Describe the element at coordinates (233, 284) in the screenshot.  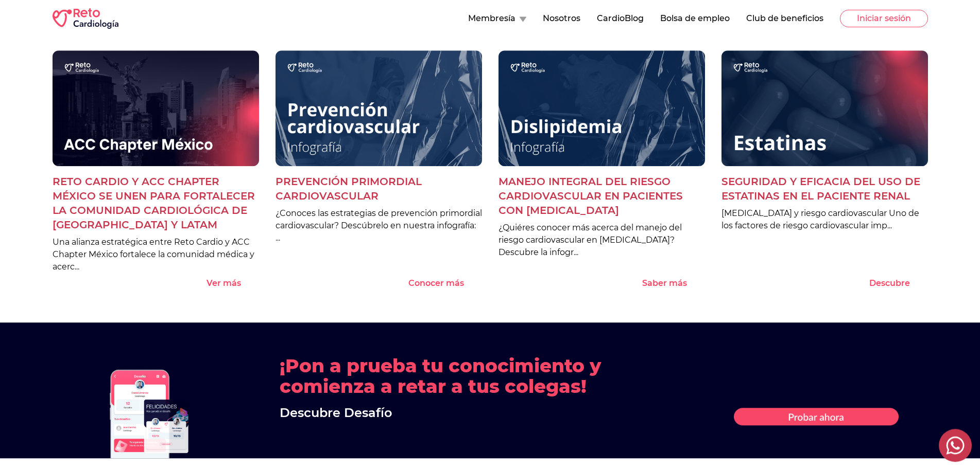
I see `button: Ver más` at that location.